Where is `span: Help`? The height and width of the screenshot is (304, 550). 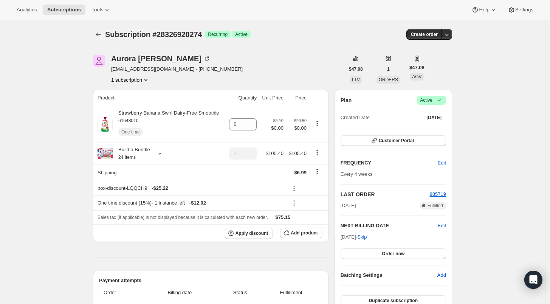
span: Help is located at coordinates (484, 10).